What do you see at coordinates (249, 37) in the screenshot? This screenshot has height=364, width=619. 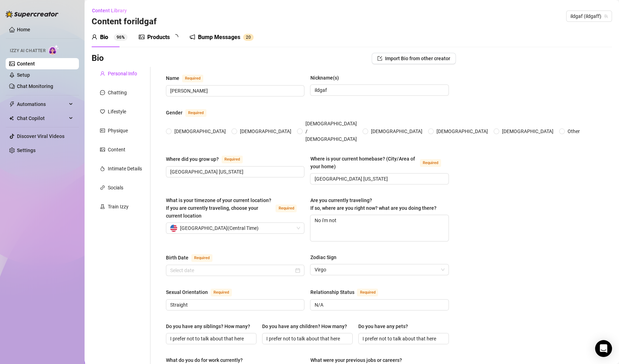 I see `span: 0` at bounding box center [249, 37].